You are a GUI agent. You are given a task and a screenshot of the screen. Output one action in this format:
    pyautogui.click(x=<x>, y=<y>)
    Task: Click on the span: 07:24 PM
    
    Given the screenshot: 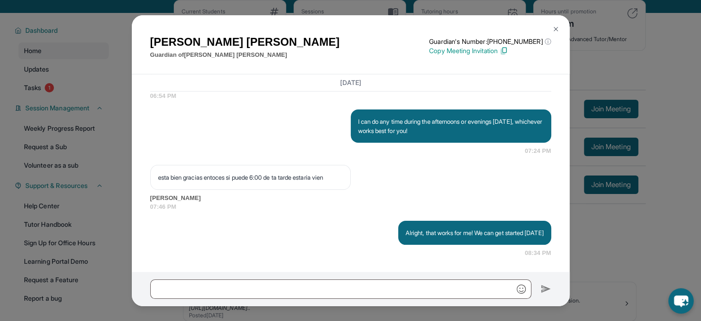 What is the action you would take?
    pyautogui.click(x=538, y=151)
    